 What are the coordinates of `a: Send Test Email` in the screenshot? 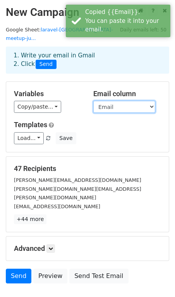 It's located at (99, 276).